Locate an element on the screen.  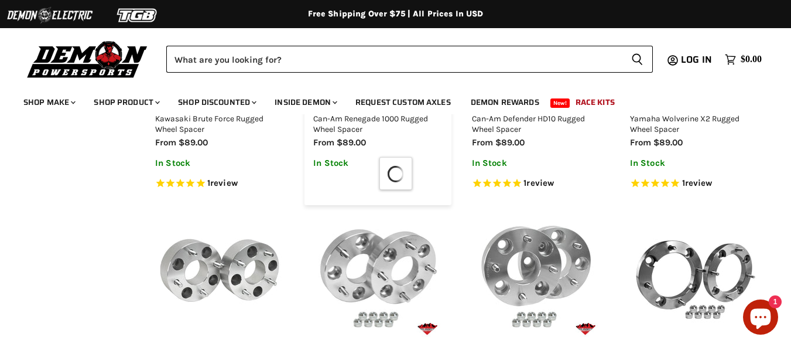
input: Search is located at coordinates (394, 59).